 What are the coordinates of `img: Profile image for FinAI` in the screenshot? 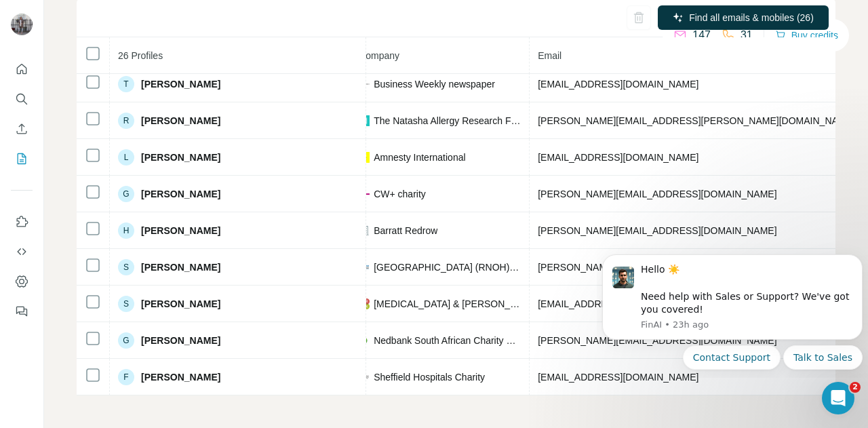 It's located at (26, 35).